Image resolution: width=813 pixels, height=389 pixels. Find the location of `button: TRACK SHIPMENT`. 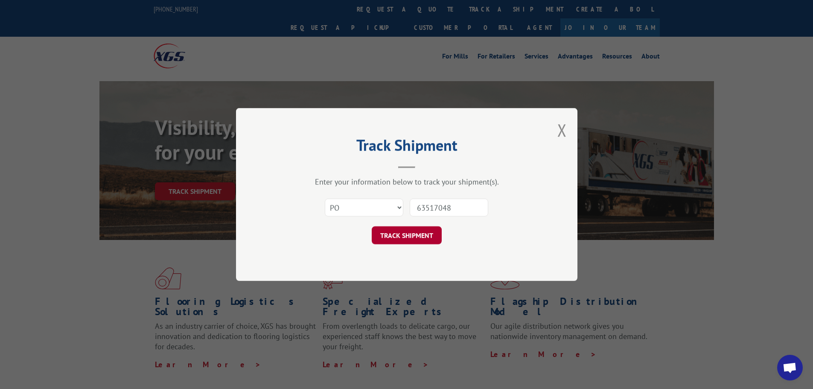

button: TRACK SHIPMENT is located at coordinates (407, 235).